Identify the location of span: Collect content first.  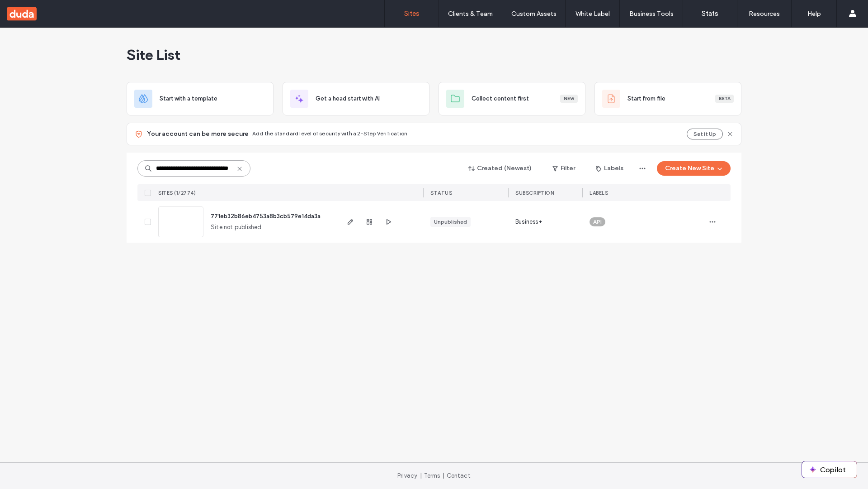
(500, 99).